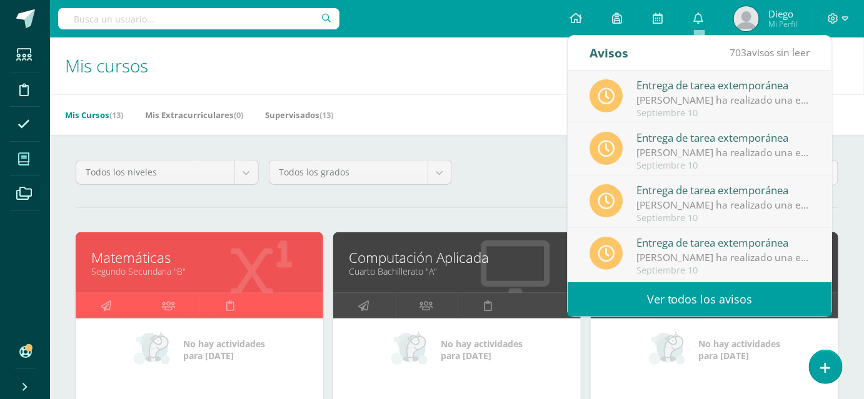  I want to click on a: Computación Aplicada, so click(457, 257).